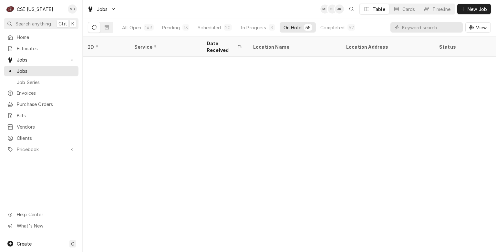  What do you see at coordinates (41, 149) in the screenshot?
I see `a: Go to Pricebook` at bounding box center [41, 149].